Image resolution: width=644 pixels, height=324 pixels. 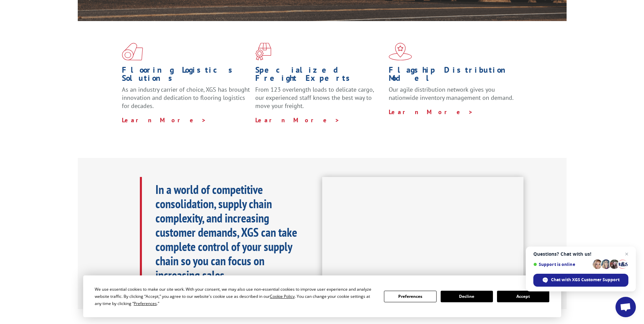 What do you see at coordinates (467, 296) in the screenshot?
I see `button: Decline` at bounding box center [467, 296].